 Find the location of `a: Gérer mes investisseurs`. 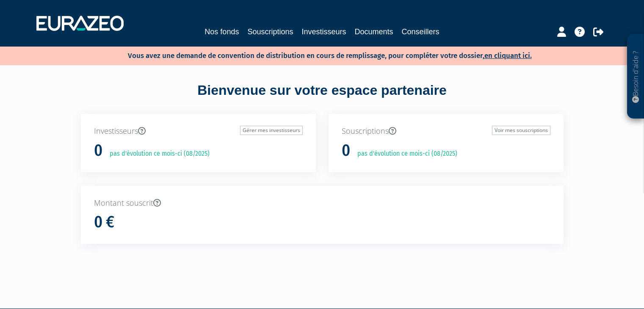

a: Gérer mes investisseurs is located at coordinates (272, 130).